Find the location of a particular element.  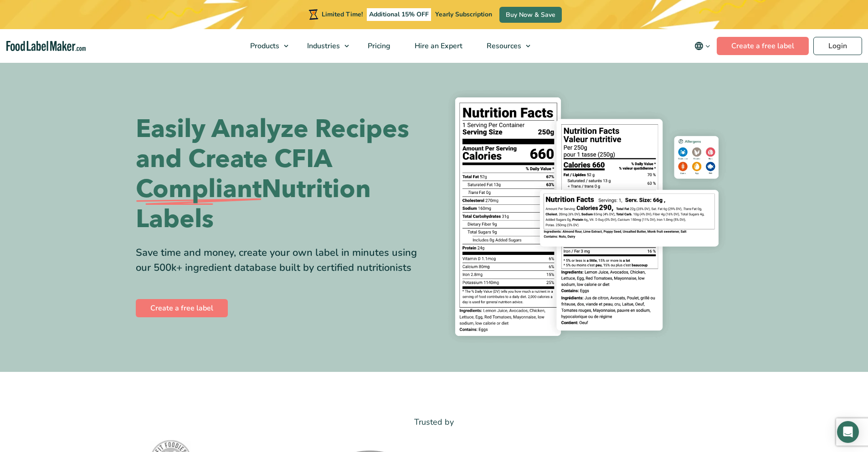

span: Additional 15% OFF is located at coordinates (398, 15).